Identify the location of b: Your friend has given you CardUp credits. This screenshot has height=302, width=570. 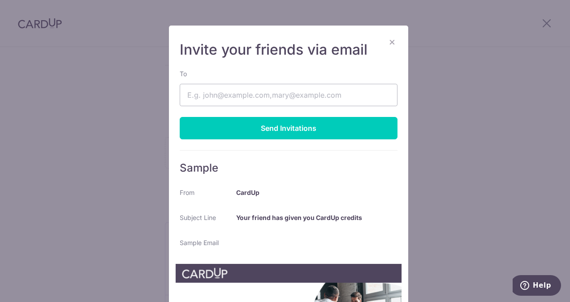
(299, 217).